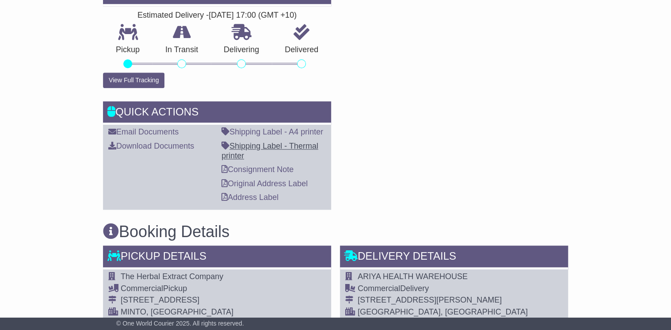 The width and height of the screenshot is (671, 330). I want to click on span: © One World Courier 2025. All rights reserved., so click(180, 323).